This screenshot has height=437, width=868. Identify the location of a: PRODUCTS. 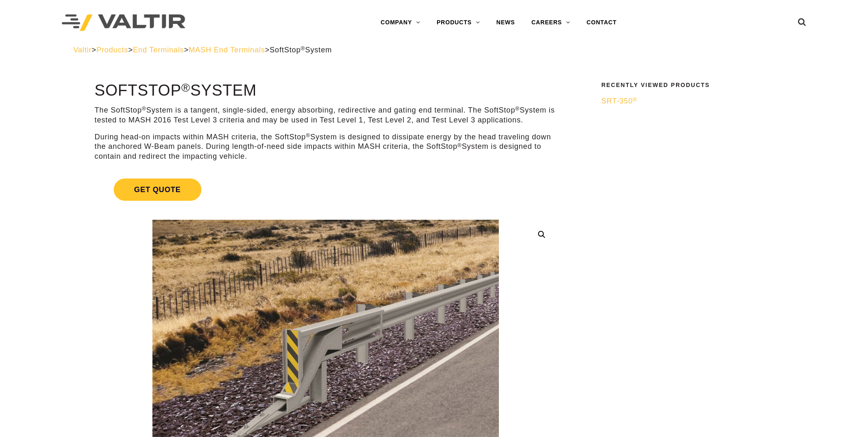
(458, 23).